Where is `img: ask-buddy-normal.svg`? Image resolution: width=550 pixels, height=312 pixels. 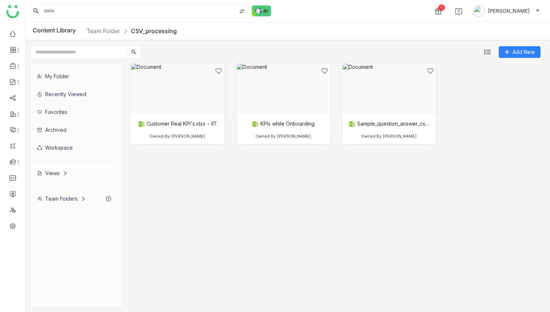
img: ask-buddy-normal.svg is located at coordinates (261, 11).